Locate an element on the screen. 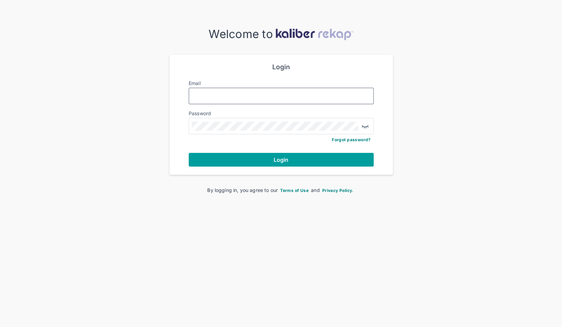 The image size is (562, 327). a: Forgot password? is located at coordinates (351, 139).